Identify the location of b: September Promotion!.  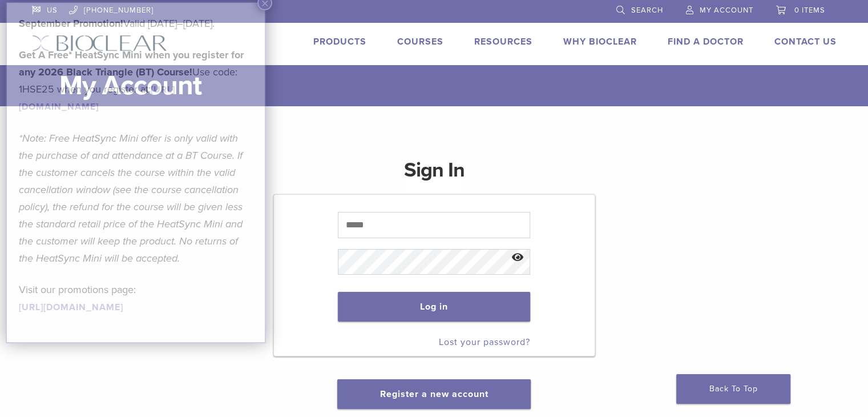
(71, 24).